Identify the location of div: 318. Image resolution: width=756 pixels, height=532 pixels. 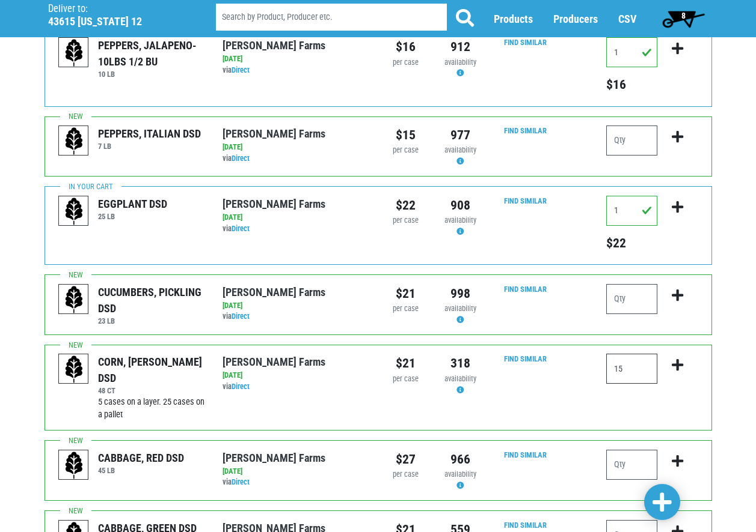
(459, 363).